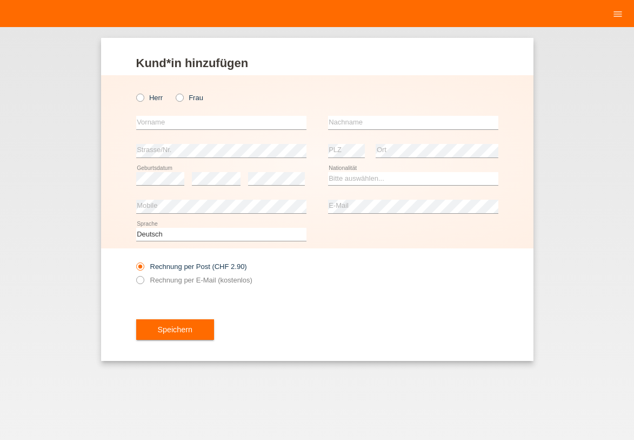  Describe the element at coordinates (189, 97) in the screenshot. I see `label: Frau` at that location.